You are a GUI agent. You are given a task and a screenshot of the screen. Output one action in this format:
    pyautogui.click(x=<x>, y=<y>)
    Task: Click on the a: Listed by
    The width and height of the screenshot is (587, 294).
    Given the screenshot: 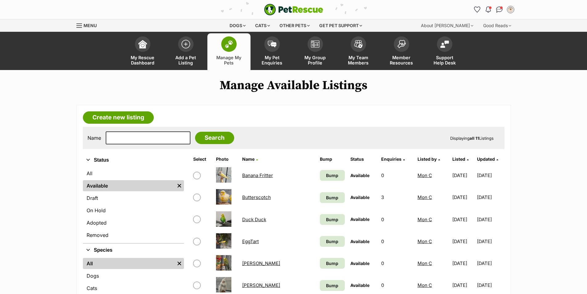 What is the action you would take?
    pyautogui.click(x=429, y=159)
    